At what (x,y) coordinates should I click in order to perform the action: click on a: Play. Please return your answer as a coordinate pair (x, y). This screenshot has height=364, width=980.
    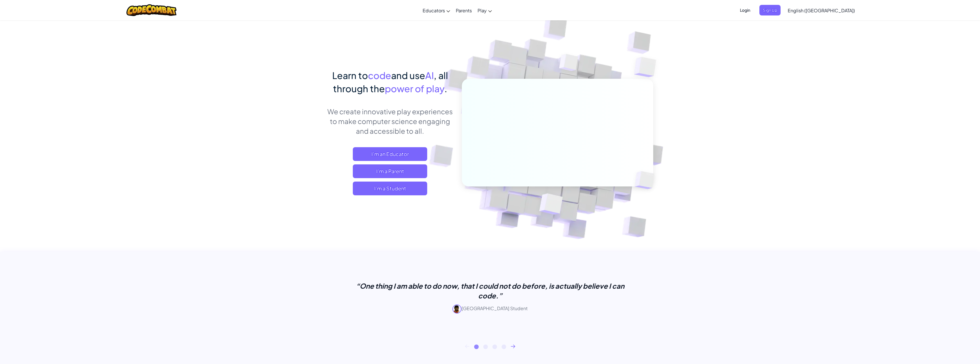
    Looking at the image, I should click on (484, 11).